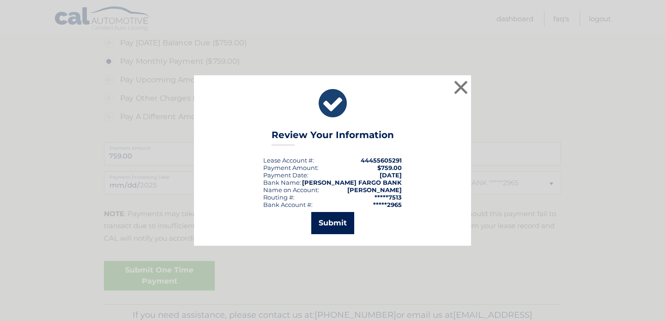 Image resolution: width=665 pixels, height=321 pixels. What do you see at coordinates (279, 197) in the screenshot?
I see `div: Routing #:` at bounding box center [279, 197].